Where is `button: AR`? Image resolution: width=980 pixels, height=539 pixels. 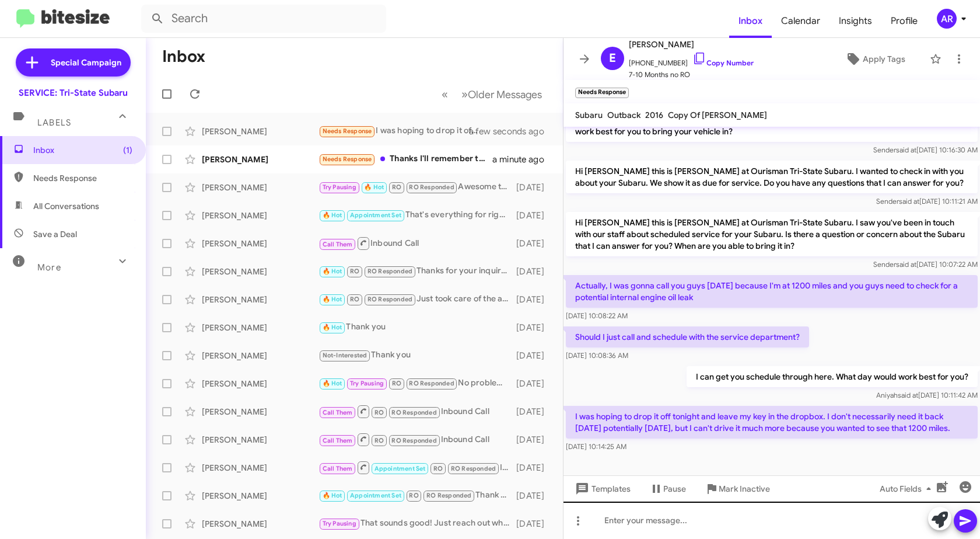
button: AR is located at coordinates (947, 19).